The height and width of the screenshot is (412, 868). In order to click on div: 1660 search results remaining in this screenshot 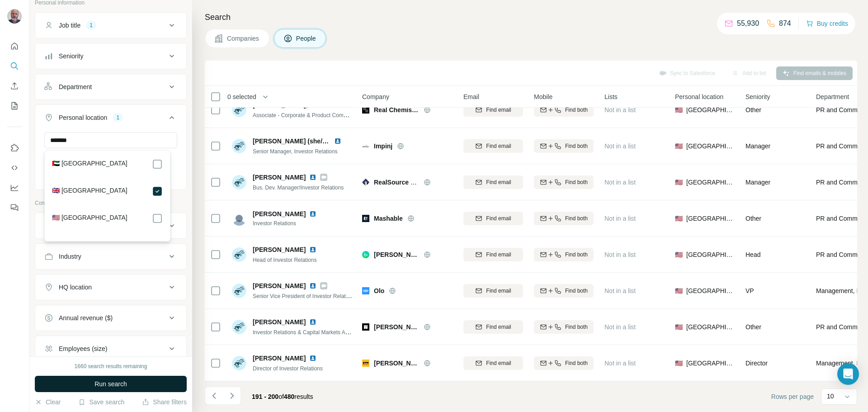, I will do `click(111, 366)`.